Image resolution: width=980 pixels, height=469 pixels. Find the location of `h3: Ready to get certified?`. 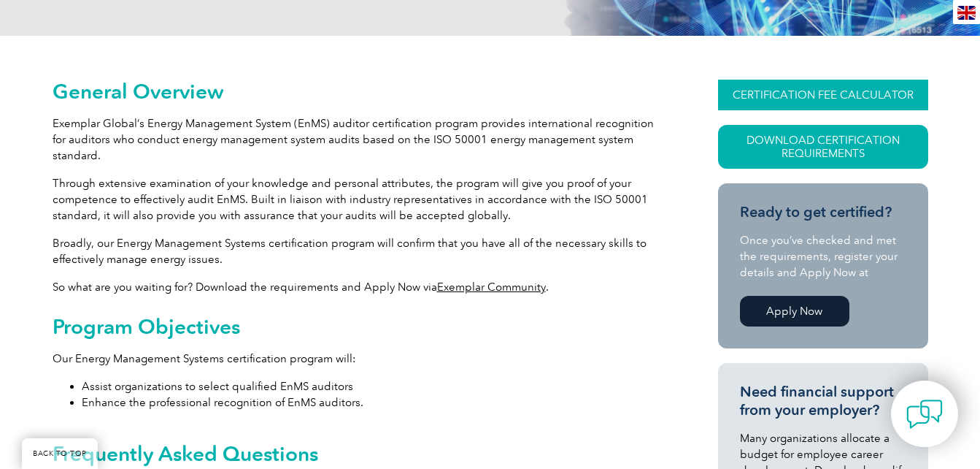

h3: Ready to get certified? is located at coordinates (823, 212).